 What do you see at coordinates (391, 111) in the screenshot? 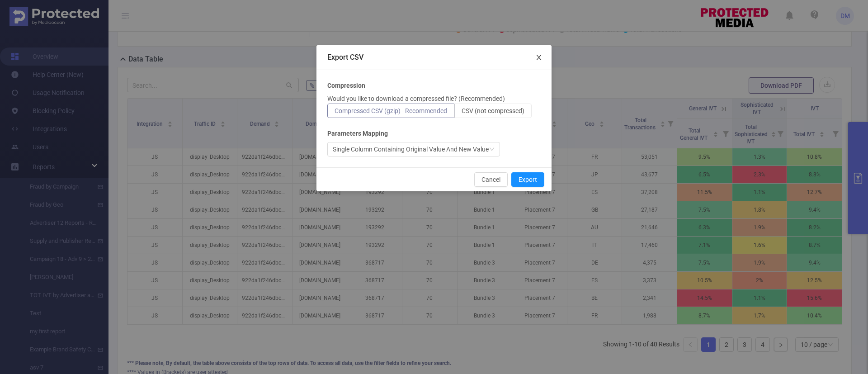
I see `span: Compressed CSV (gzip) - Recommended` at bounding box center [391, 111].